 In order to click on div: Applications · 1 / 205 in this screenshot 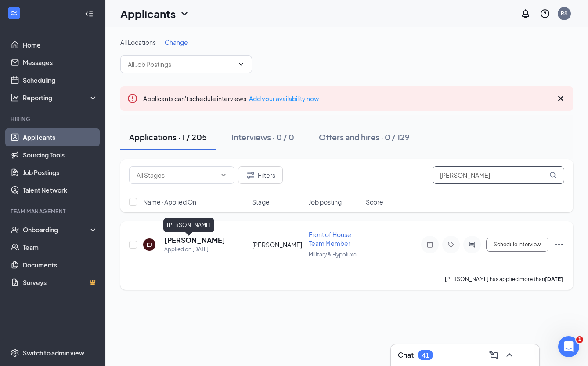, I will do `click(168, 137)`.